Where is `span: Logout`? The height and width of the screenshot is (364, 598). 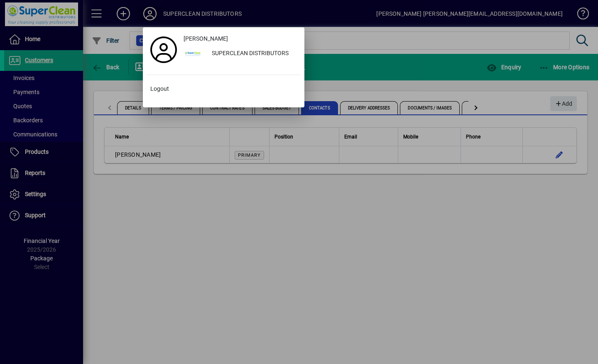 span: Logout is located at coordinates (159, 88).